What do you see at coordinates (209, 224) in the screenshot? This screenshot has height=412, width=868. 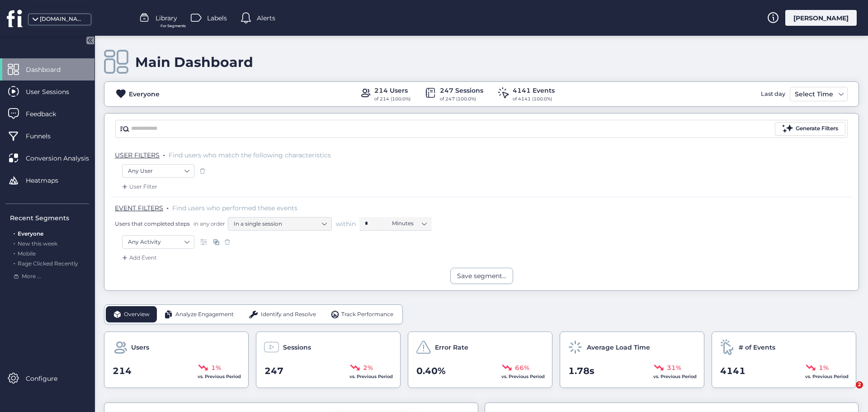 I see `span: in any order` at bounding box center [209, 224].